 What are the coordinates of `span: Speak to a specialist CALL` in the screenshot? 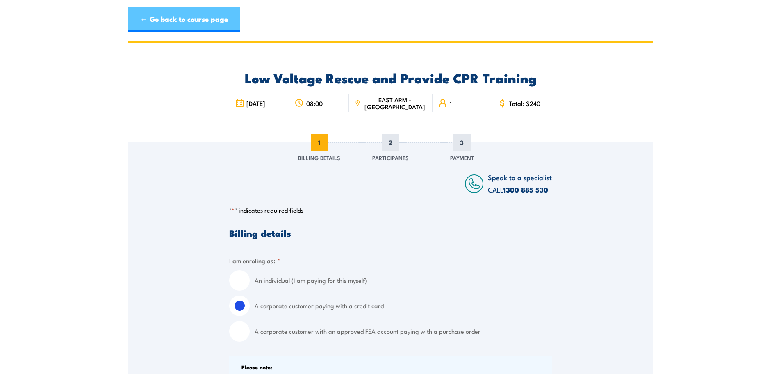 It's located at (520, 183).